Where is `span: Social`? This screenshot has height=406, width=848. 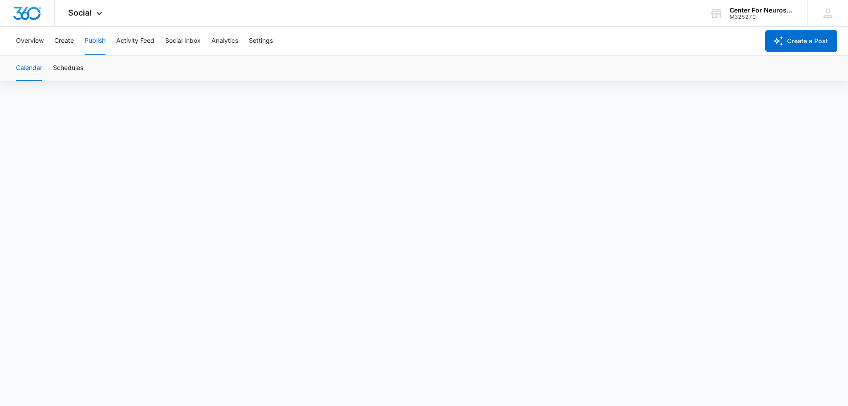 span: Social is located at coordinates (80, 12).